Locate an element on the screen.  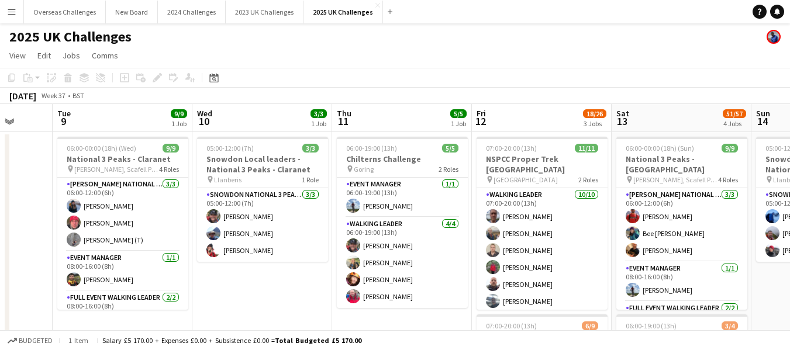
span: View is located at coordinates (18, 56).